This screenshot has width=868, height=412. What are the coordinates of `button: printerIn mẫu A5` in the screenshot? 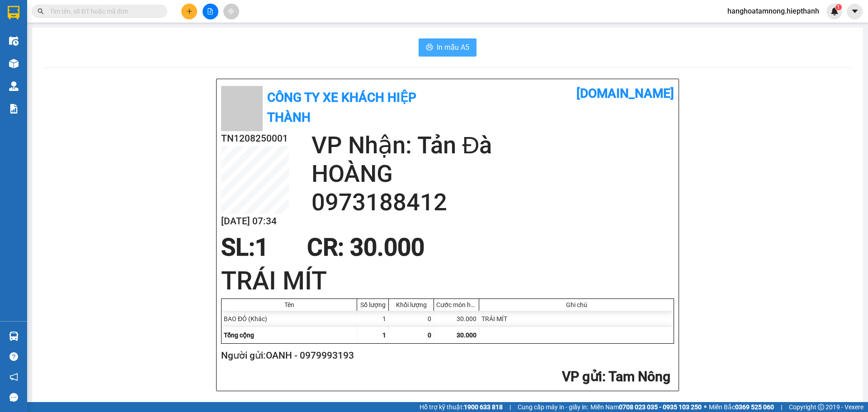 It's located at (447, 47).